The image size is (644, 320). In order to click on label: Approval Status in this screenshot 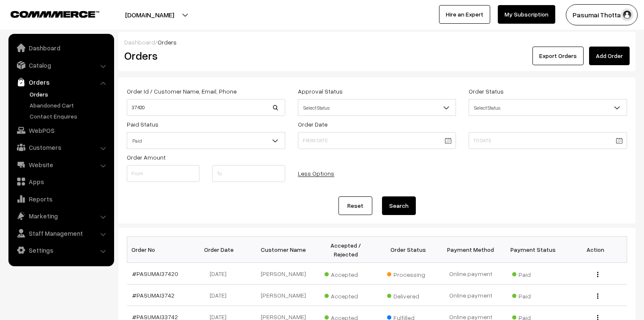, I will do `click(320, 91)`.